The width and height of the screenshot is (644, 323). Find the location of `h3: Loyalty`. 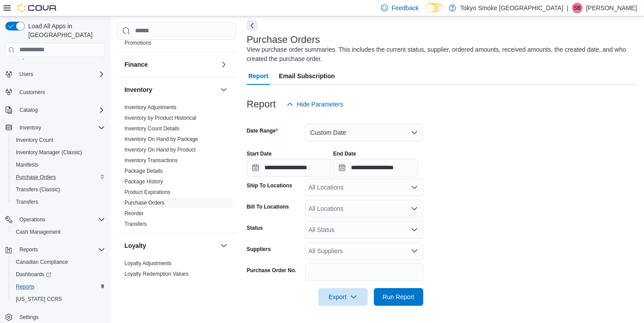

h3: Loyalty is located at coordinates (135, 245).